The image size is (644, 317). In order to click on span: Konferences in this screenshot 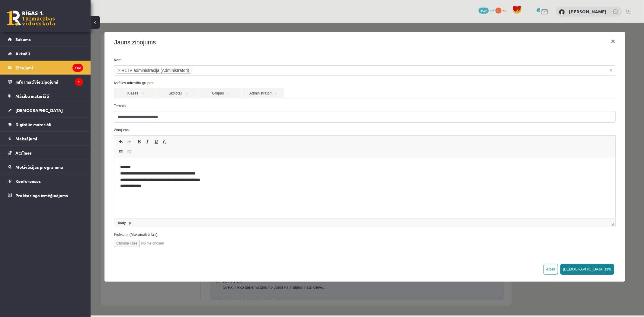, I will do `click(28, 181)`.